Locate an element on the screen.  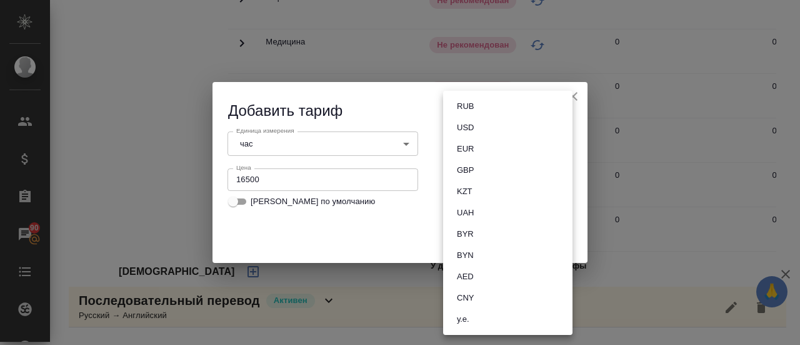
button: BYN is located at coordinates (465, 255).